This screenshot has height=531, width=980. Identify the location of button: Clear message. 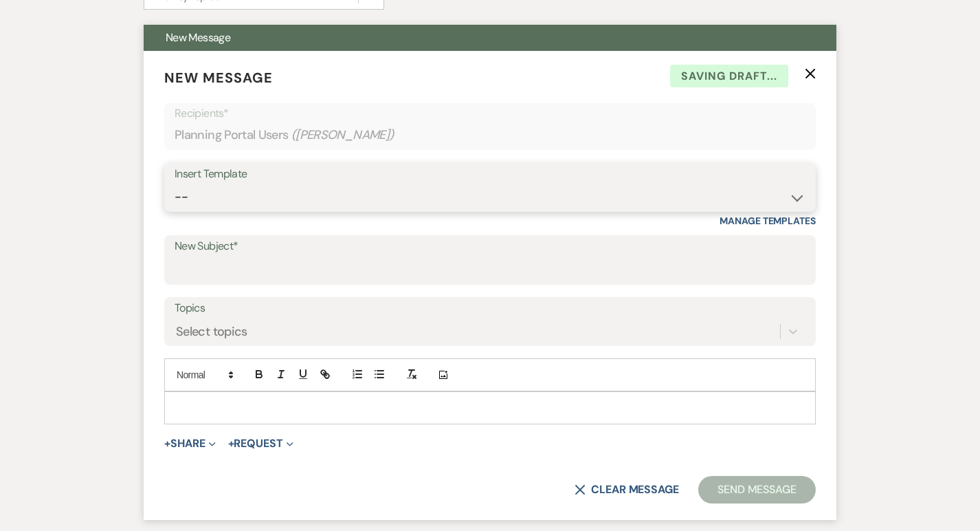
(627, 490).